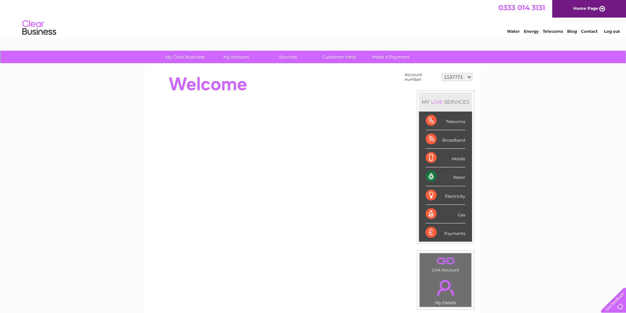  What do you see at coordinates (288, 57) in the screenshot?
I see `a: Services` at bounding box center [288, 57].